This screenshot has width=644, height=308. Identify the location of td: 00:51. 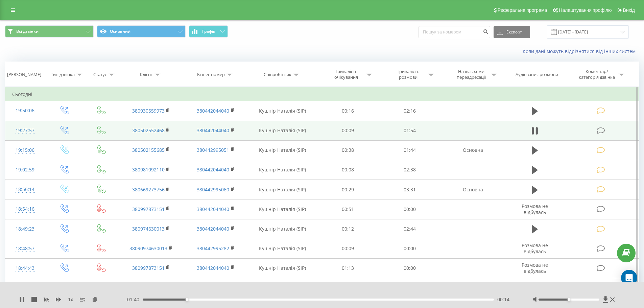
(348, 209).